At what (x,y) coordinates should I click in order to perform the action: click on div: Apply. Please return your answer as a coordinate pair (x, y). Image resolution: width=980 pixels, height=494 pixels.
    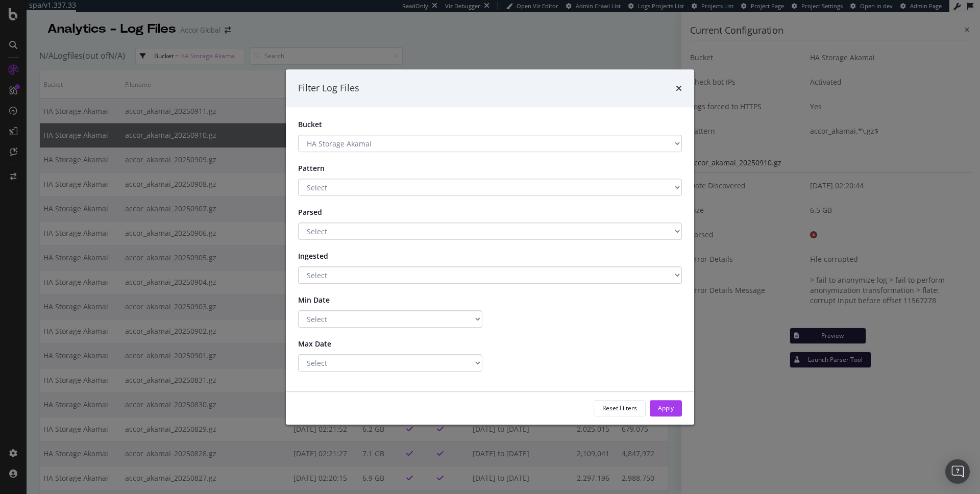
    Looking at the image, I should click on (665, 407).